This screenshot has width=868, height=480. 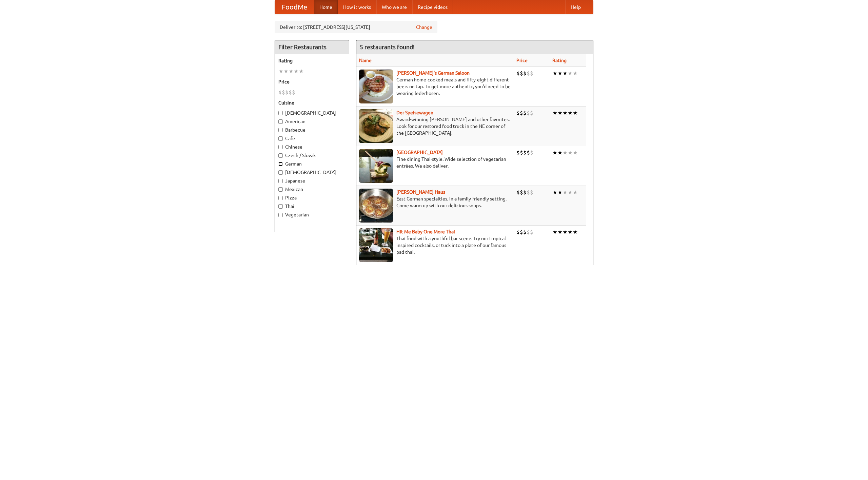 I want to click on a: Der Speisewagen, so click(x=415, y=113).